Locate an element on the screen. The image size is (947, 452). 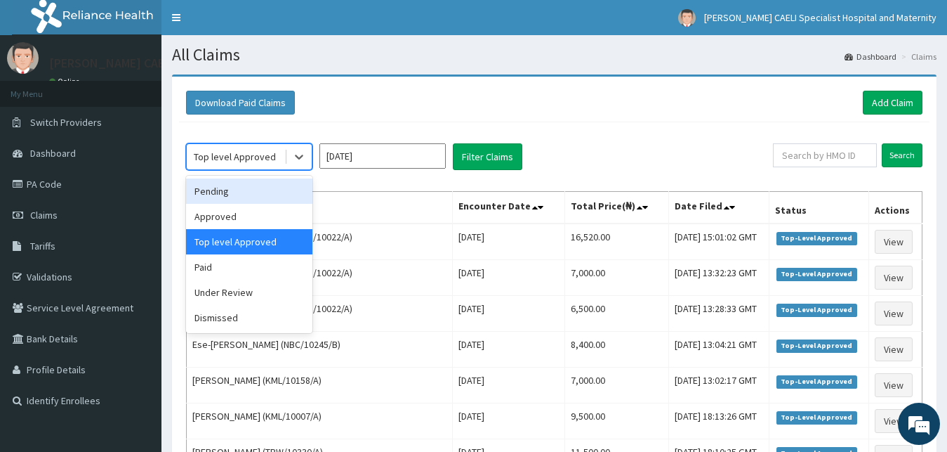
td: 16,520.00 is located at coordinates (617, 242).